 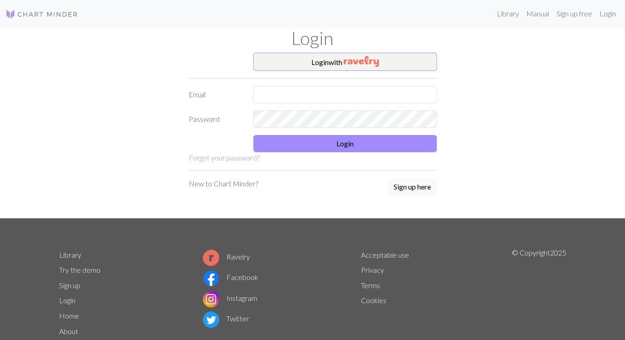 What do you see at coordinates (223, 184) in the screenshot?
I see `p: New to Chart Minder?` at bounding box center [223, 184].